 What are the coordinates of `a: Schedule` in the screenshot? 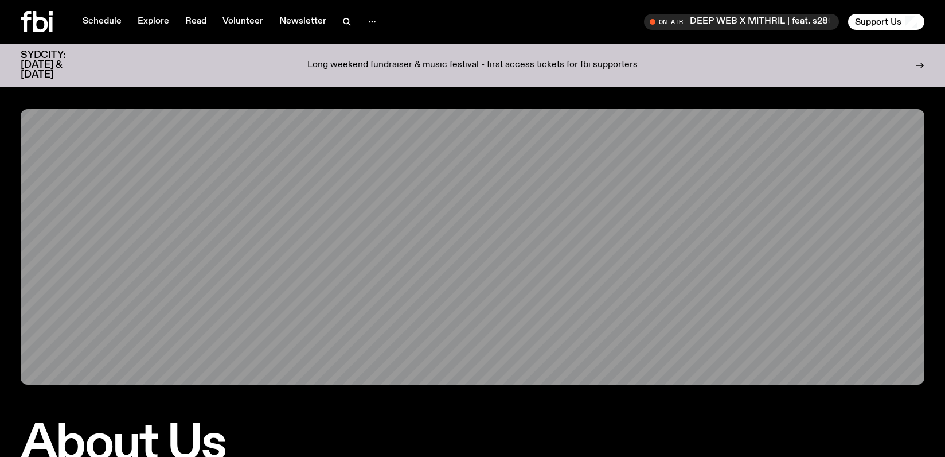 It's located at (102, 22).